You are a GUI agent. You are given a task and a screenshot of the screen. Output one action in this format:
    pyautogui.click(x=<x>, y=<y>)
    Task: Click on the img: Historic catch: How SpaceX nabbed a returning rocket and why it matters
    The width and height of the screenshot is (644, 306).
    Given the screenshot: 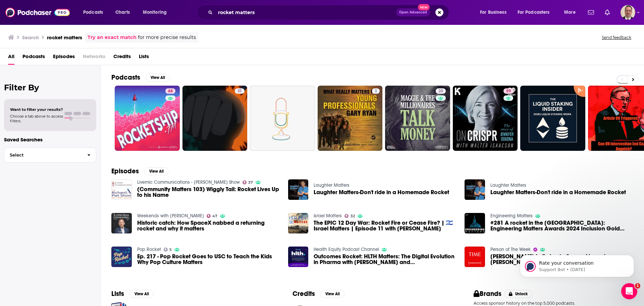 What is the action you would take?
    pyautogui.click(x=121, y=223)
    